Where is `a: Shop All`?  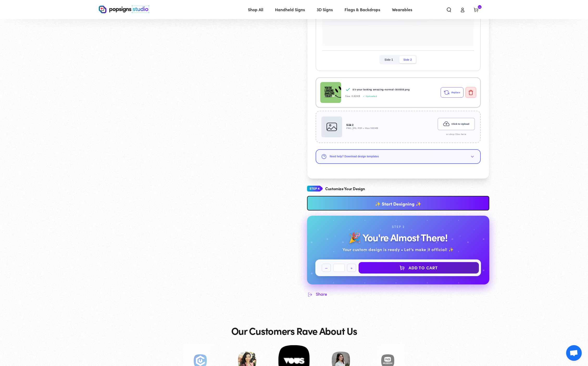
a: Shop All is located at coordinates (255, 9).